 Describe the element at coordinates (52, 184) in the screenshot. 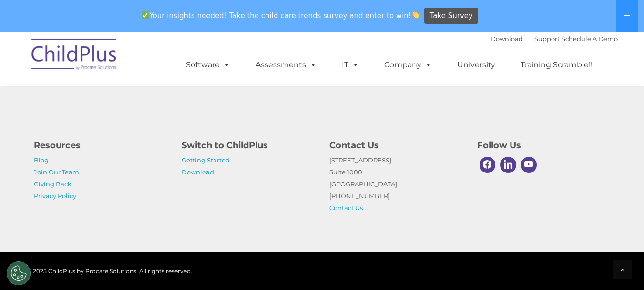

I see `a: Giving Back` at that location.